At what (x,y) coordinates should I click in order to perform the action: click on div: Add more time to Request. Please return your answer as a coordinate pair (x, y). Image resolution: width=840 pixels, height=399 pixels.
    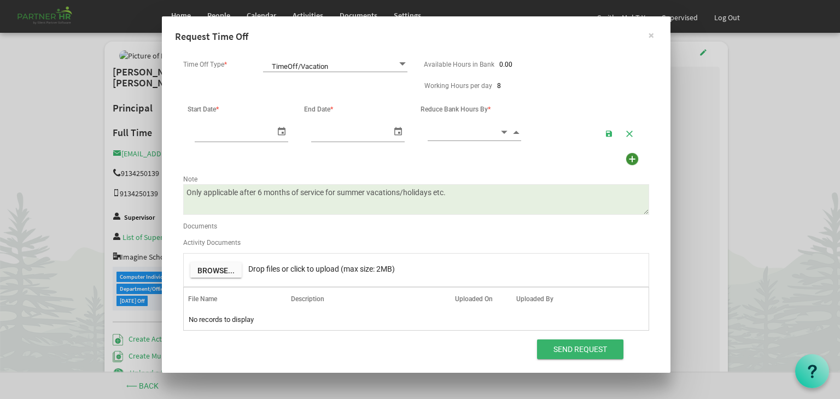
    Looking at the image, I should click on (632, 159).